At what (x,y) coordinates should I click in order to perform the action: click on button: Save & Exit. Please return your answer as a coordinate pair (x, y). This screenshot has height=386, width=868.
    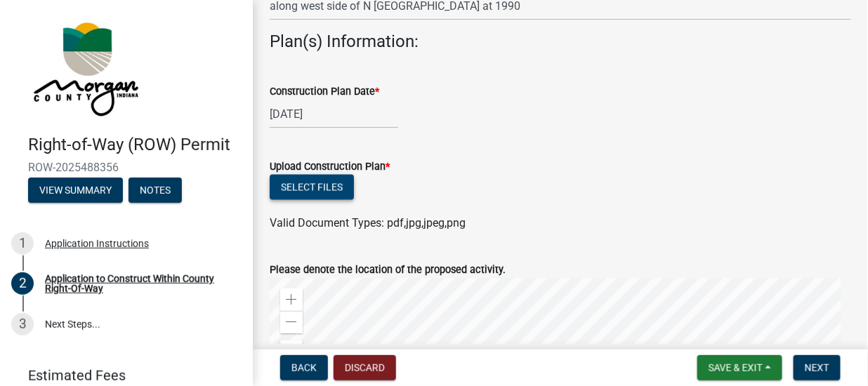
    Looking at the image, I should click on (739, 368).